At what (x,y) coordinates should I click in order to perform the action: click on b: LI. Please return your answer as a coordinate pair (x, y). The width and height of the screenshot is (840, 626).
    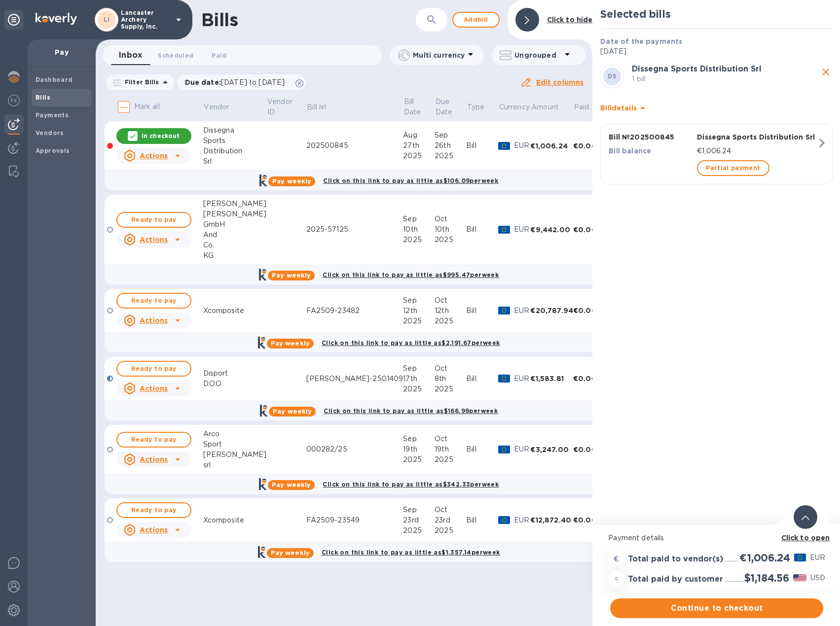
    Looking at the image, I should click on (107, 19).